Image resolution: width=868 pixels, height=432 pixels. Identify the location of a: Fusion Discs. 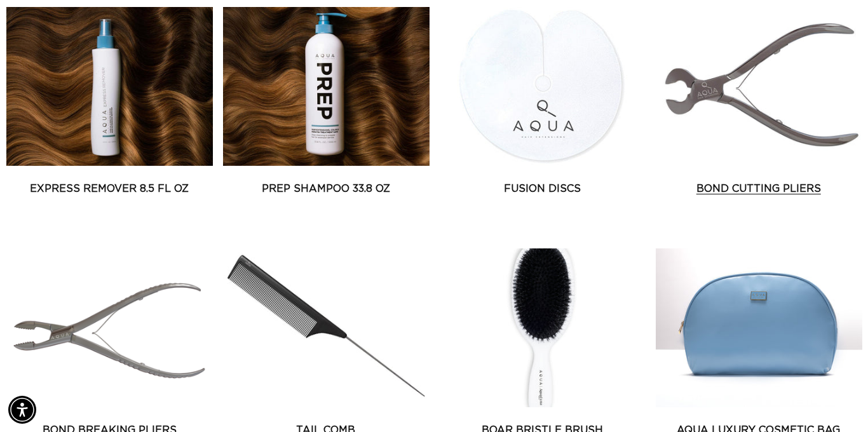
(542, 189).